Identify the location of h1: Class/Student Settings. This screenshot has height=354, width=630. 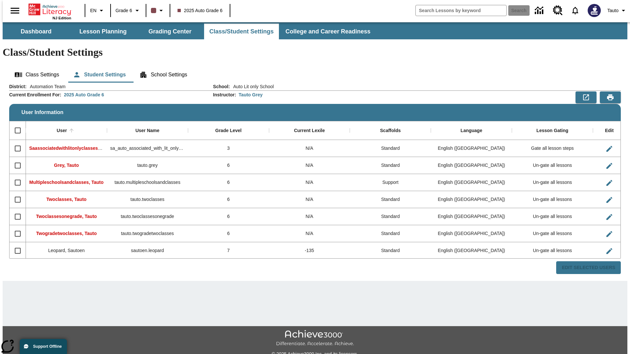
(315, 52).